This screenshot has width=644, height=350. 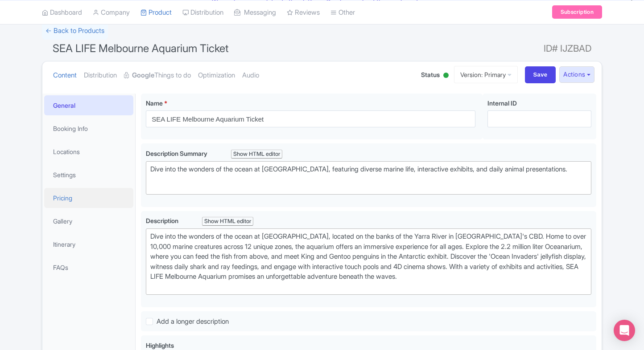 What do you see at coordinates (89, 105) in the screenshot?
I see `a: General` at bounding box center [89, 105].